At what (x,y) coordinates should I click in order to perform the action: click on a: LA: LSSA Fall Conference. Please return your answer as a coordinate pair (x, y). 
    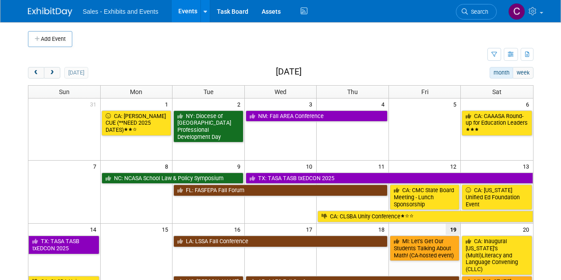
    Looking at the image, I should click on (280, 241).